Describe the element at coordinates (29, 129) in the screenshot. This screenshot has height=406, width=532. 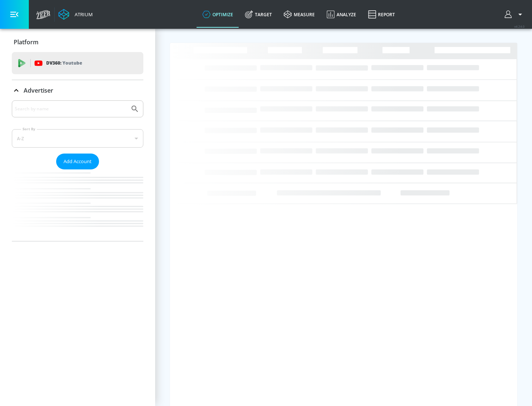
I see `label: Sort By` at that location.